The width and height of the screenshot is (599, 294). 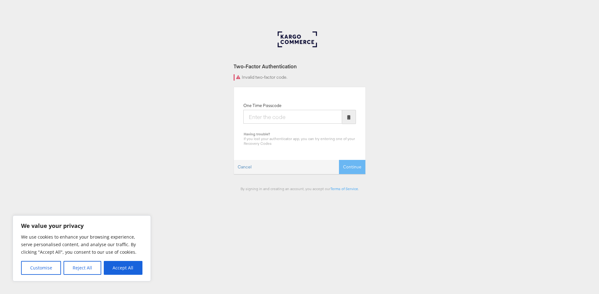 I want to click on button: Customise, so click(x=41, y=268).